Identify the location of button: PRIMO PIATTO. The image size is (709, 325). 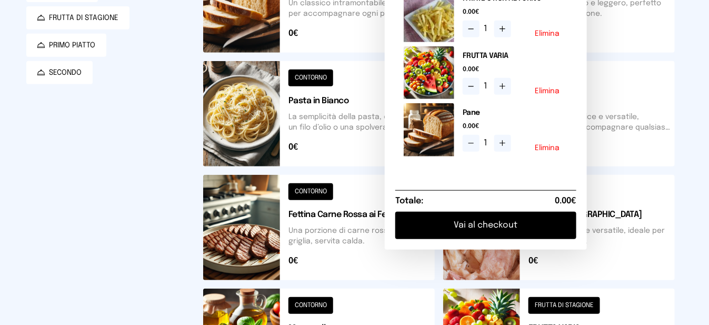
(66, 45).